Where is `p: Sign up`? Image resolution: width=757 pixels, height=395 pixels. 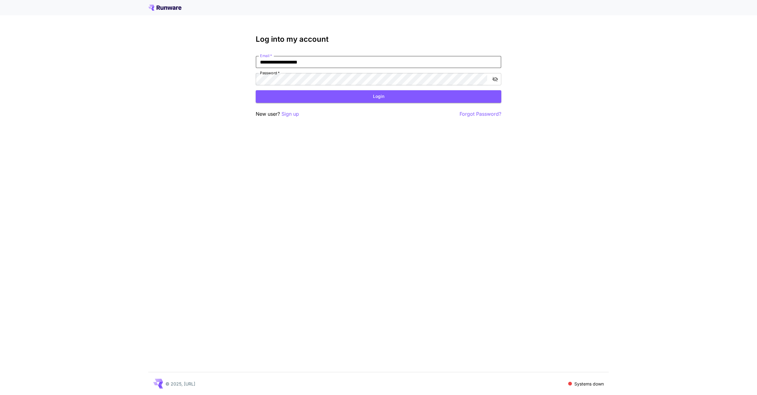 p: Sign up is located at coordinates (290, 114).